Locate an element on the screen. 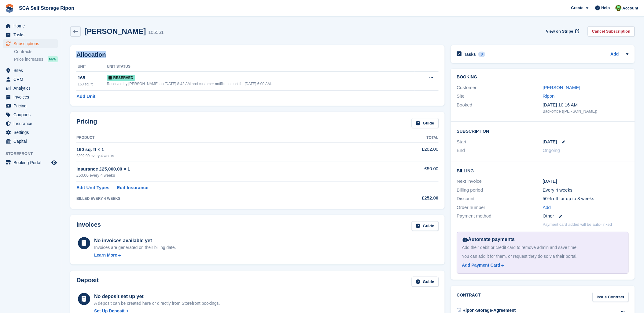 The height and width of the screenshot is (313, 644). span: Tasks is located at coordinates (32, 35).